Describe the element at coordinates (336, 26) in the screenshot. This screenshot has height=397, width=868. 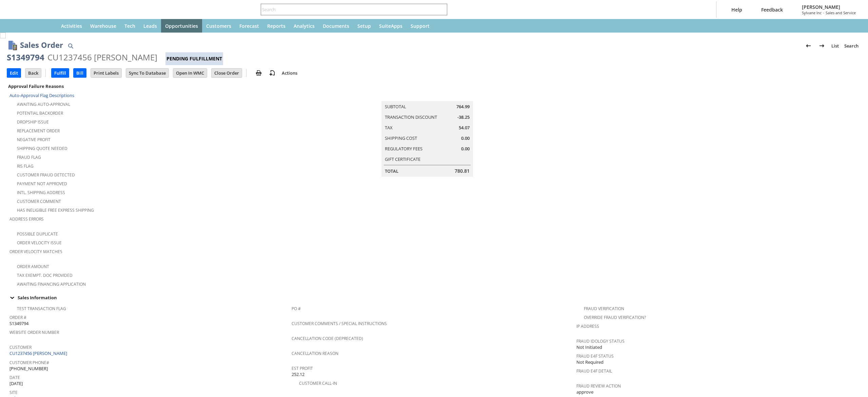
I see `span: Documents` at that location.